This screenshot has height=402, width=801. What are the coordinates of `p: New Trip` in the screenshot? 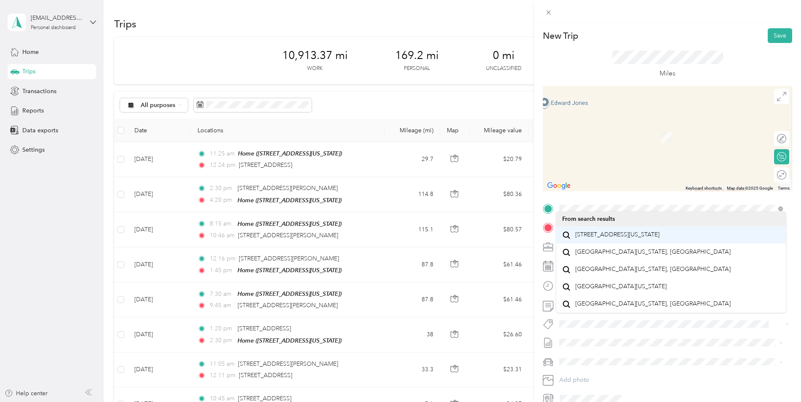 It's located at (560, 36).